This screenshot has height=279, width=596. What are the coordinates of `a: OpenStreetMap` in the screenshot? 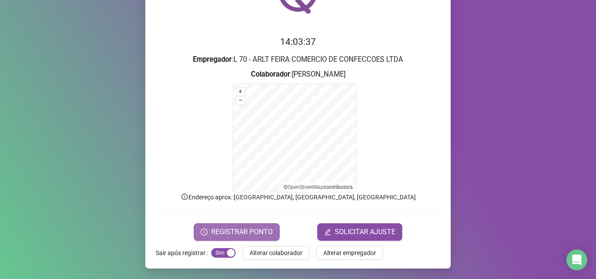 It's located at (305, 187).